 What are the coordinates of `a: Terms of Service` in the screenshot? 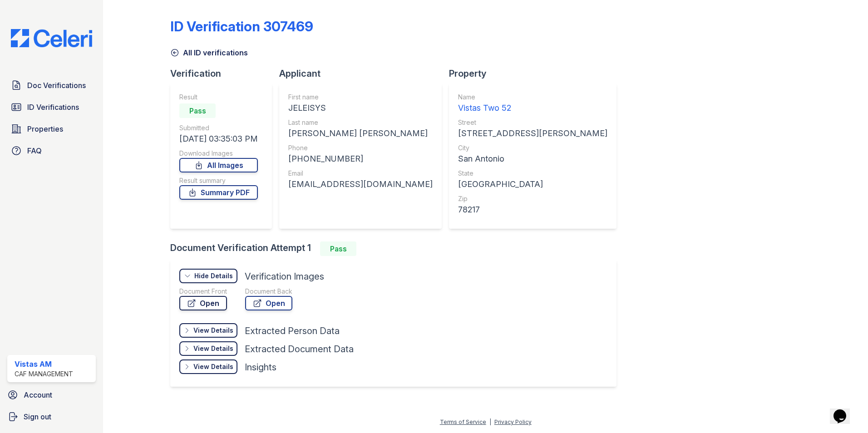 It's located at (463, 421).